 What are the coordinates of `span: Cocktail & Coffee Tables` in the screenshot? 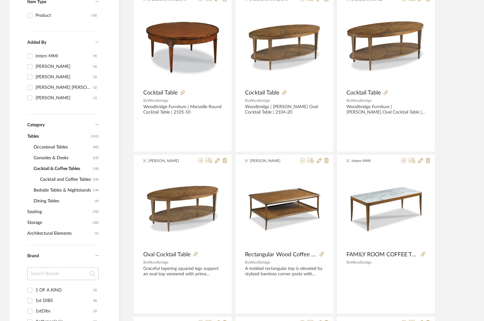 It's located at (62, 169).